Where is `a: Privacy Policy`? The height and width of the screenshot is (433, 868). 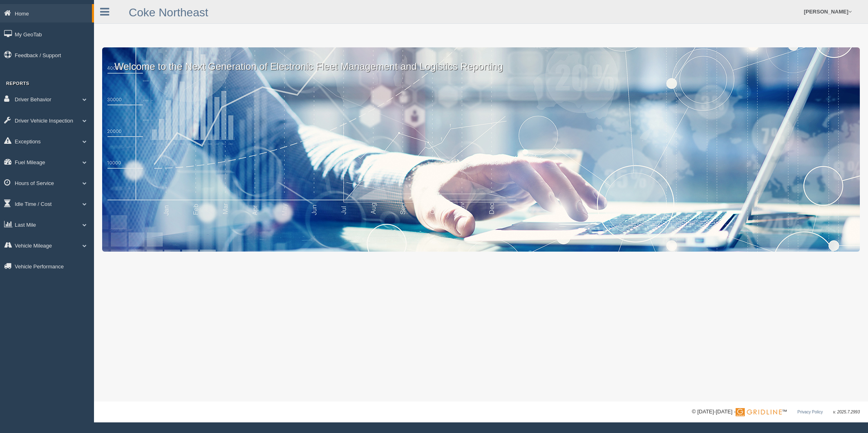
a: Privacy Policy is located at coordinates (809, 411).